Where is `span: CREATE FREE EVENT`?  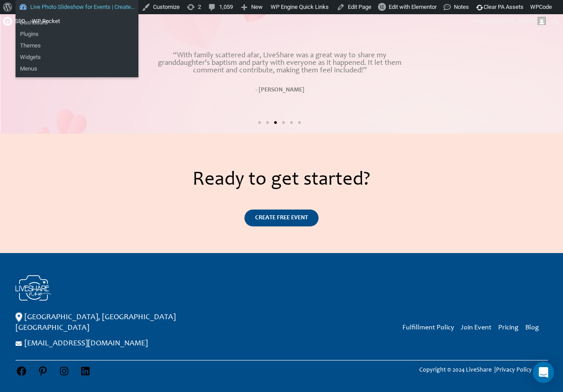
span: CREATE FREE EVENT is located at coordinates (281, 218).